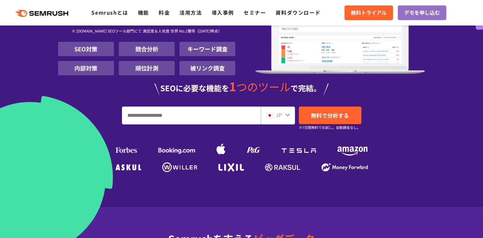 This screenshot has height=238, width=483. Describe the element at coordinates (241, 88) in the screenshot. I see `div: SEOに必要な機能を` at that location.